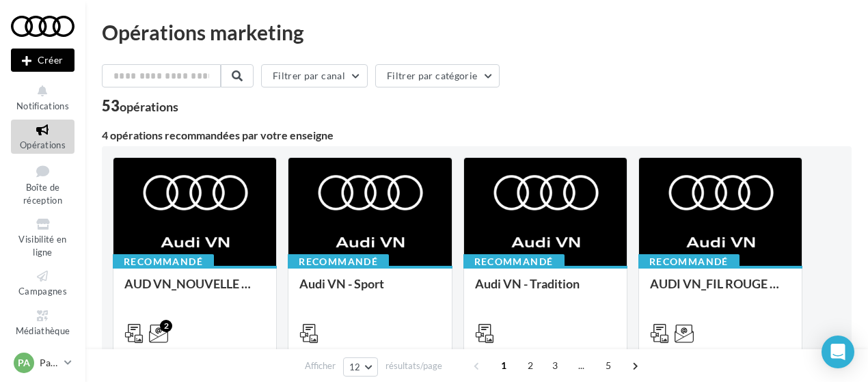  I want to click on div: AUD VN_NOUVELLE A6 e-tron, so click(195, 291).